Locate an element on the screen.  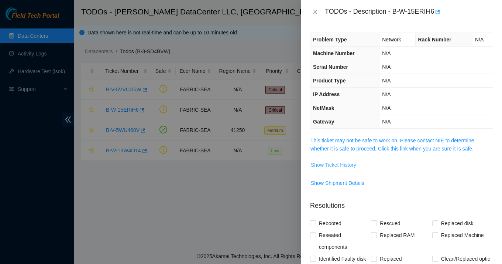
span: Network is located at coordinates (391, 39).